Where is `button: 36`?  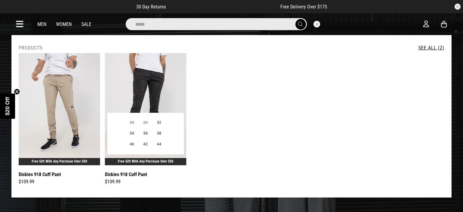 button: 36 is located at coordinates (145, 133).